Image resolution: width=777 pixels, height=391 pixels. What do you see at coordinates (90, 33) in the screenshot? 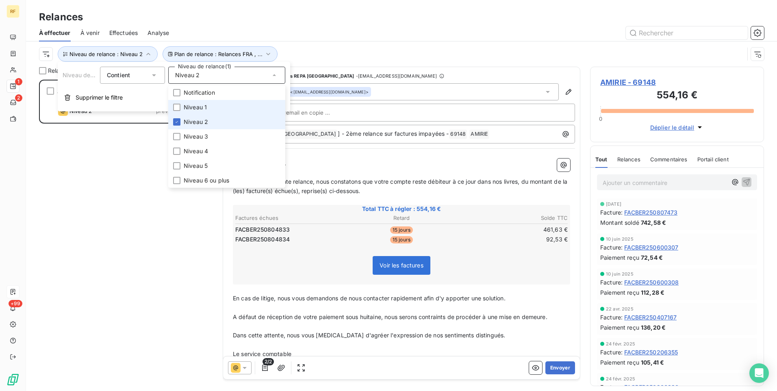
I see `span: À venir` at bounding box center [90, 33].